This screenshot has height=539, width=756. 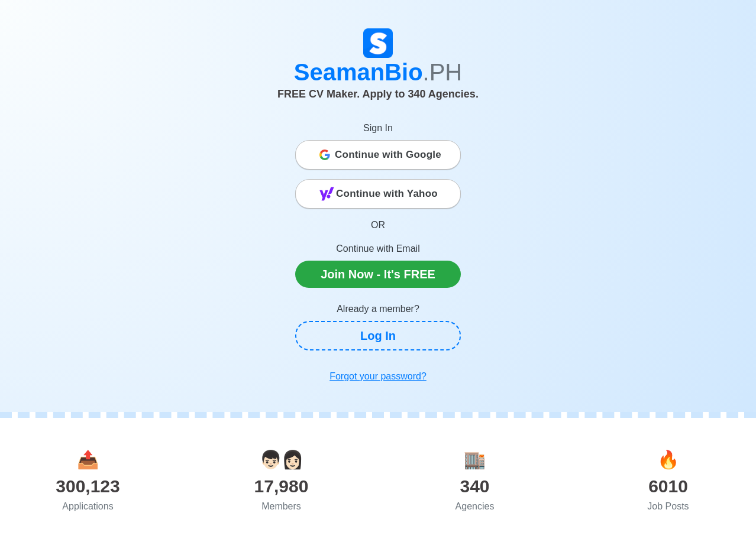 I want to click on p: Already a member?, so click(x=378, y=310).